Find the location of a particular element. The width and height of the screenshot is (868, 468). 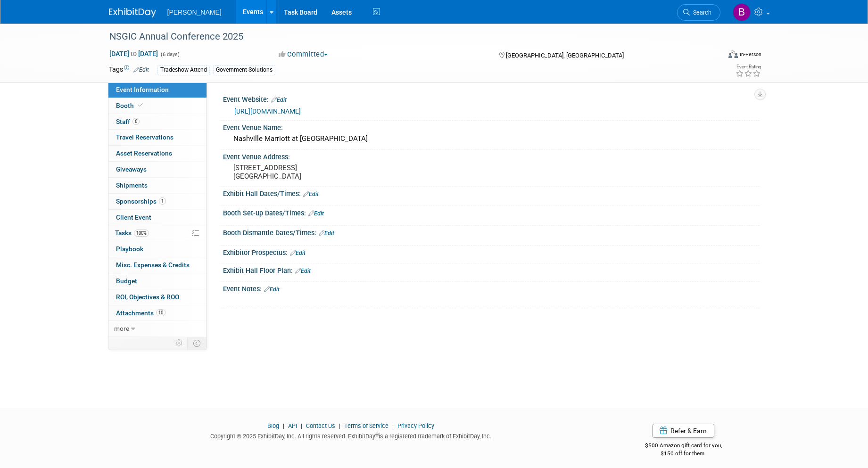

div: Event Venue Address: is located at coordinates (491, 156).